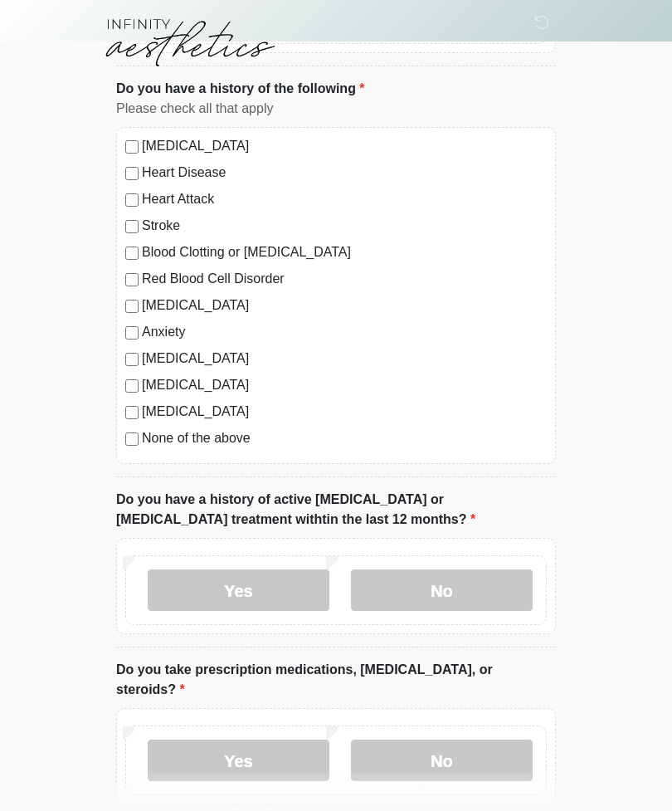 This screenshot has height=811, width=672. What do you see at coordinates (344, 438) in the screenshot?
I see `label: None of the above` at bounding box center [344, 438].